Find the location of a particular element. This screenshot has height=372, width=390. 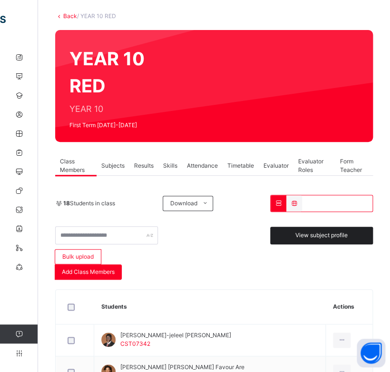

span: CST07342 is located at coordinates (135, 343).